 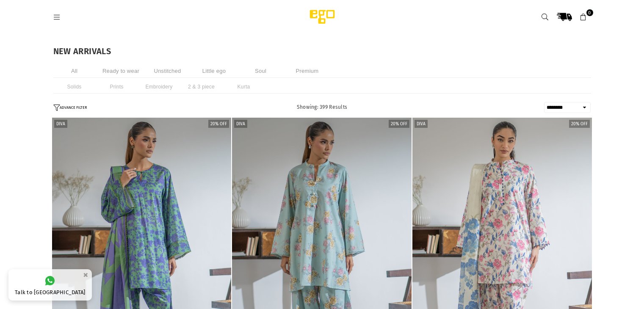 I want to click on li: Soul, so click(x=261, y=70).